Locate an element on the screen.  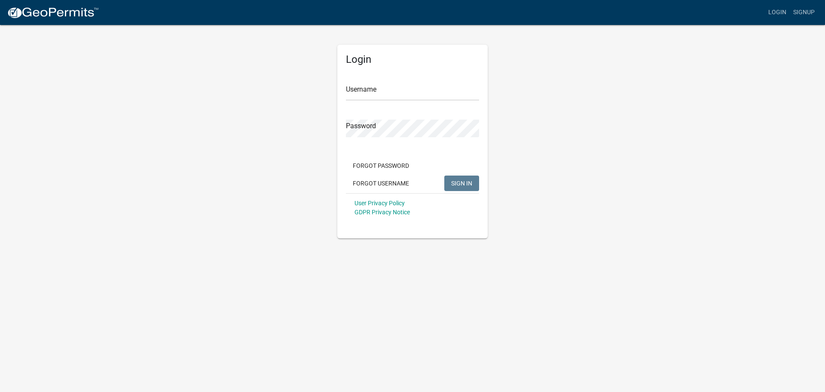
button: Forgot Password is located at coordinates (381, 166).